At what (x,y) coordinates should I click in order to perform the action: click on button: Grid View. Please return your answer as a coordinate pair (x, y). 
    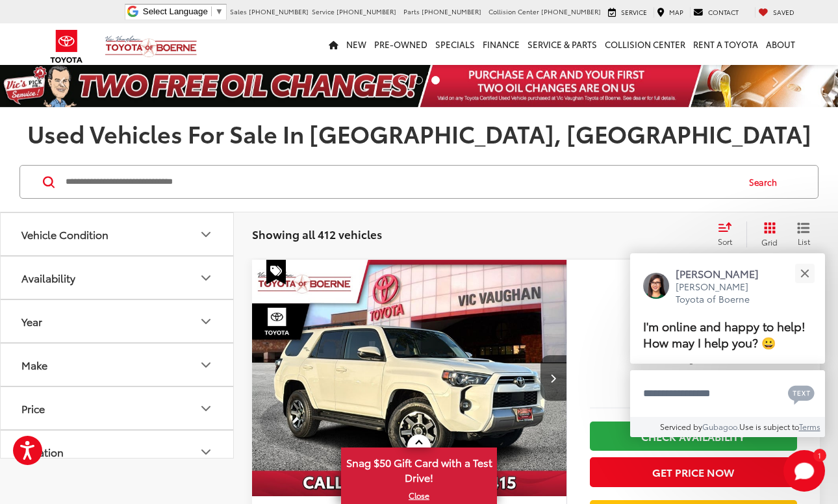
    Looking at the image, I should click on (767, 234).